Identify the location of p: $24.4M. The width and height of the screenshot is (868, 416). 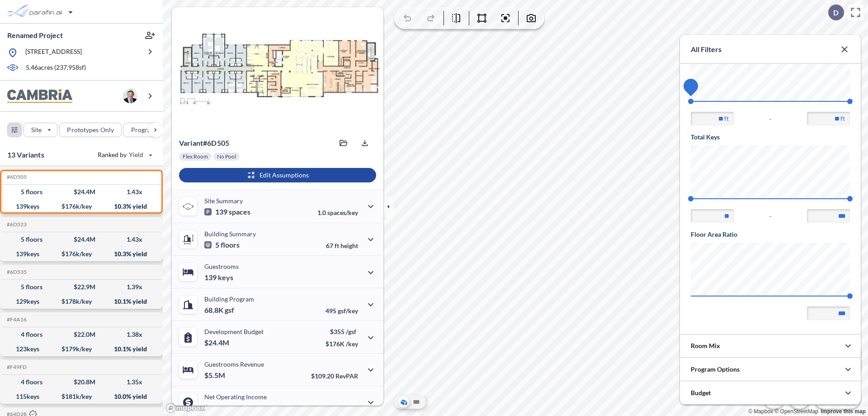
(217, 343).